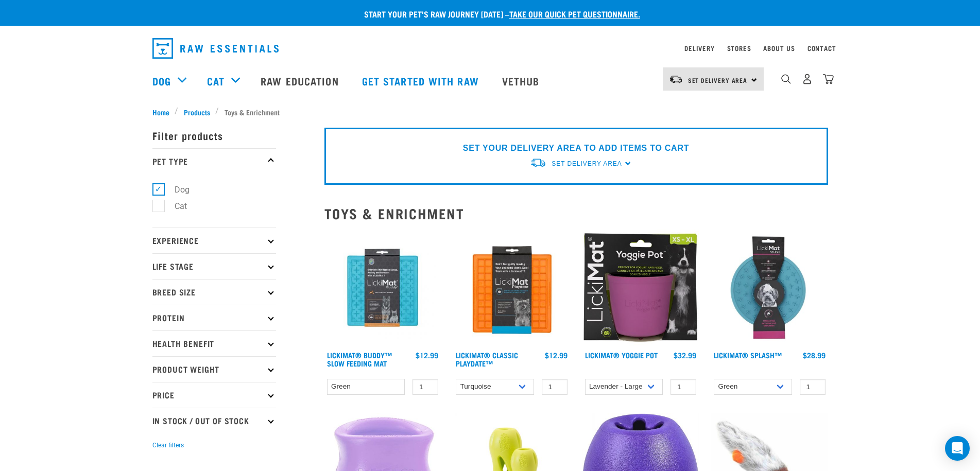  What do you see at coordinates (214, 161) in the screenshot?
I see `p: Pet Type` at bounding box center [214, 161].